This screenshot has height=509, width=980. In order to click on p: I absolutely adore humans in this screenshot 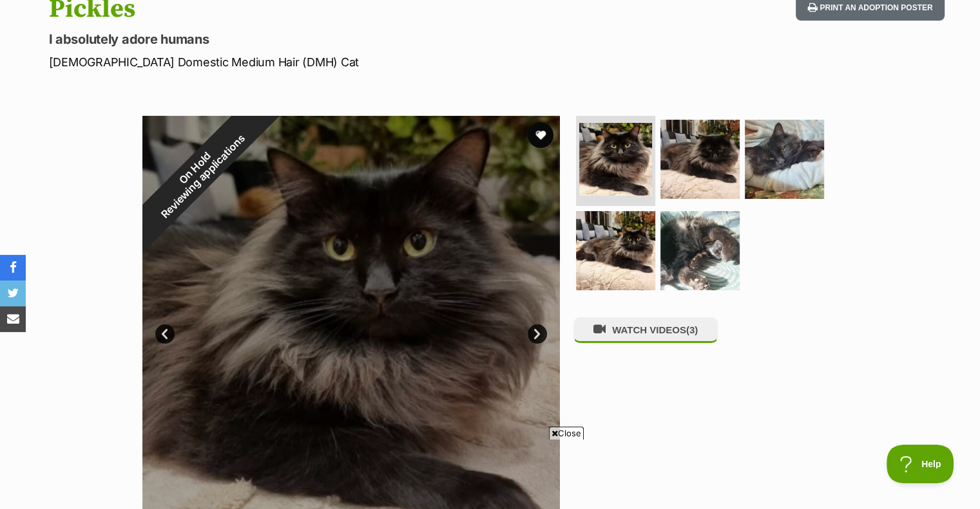, I will do `click(322, 40)`.